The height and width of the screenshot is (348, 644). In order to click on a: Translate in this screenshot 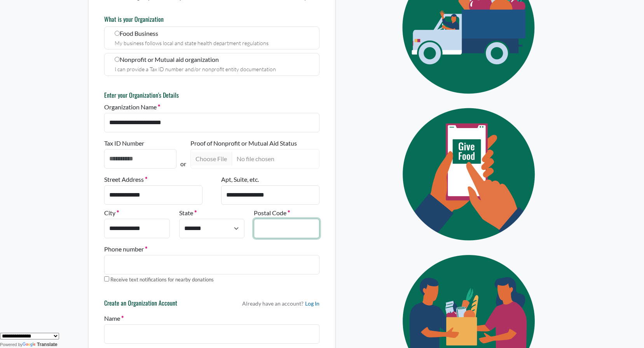, I will do `click(40, 344)`.